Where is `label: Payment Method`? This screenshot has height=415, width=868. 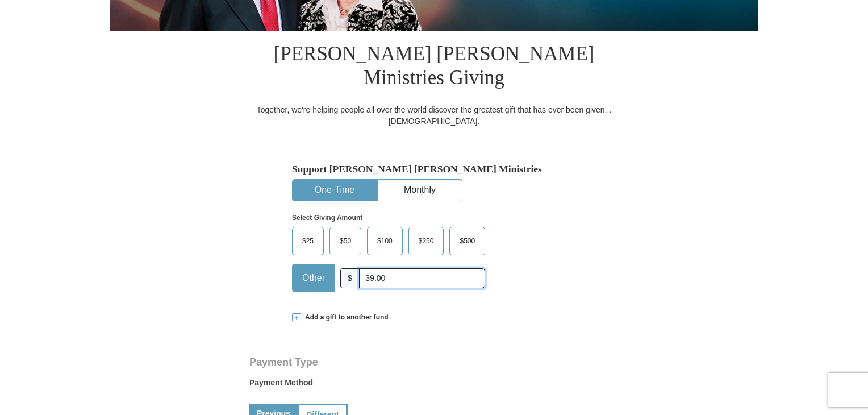 label: Payment Method is located at coordinates (434, 385).